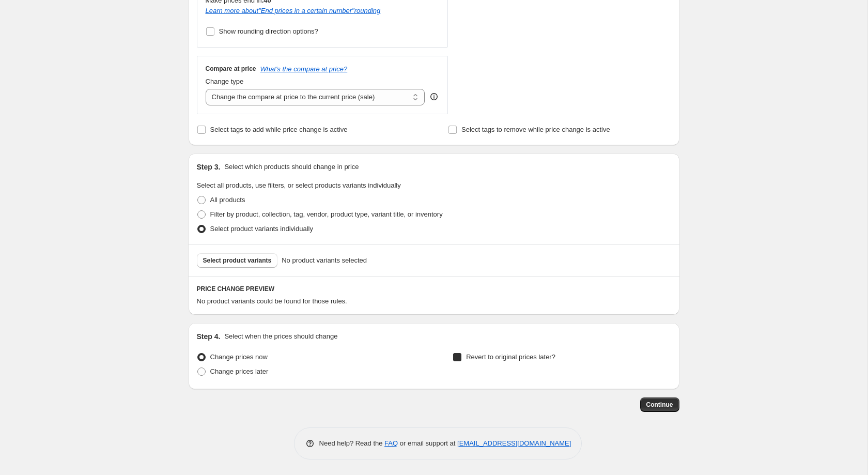 Image resolution: width=868 pixels, height=475 pixels. Describe the element at coordinates (434, 289) in the screenshot. I see `h6: PRICE CHANGE PREVIEW` at that location.